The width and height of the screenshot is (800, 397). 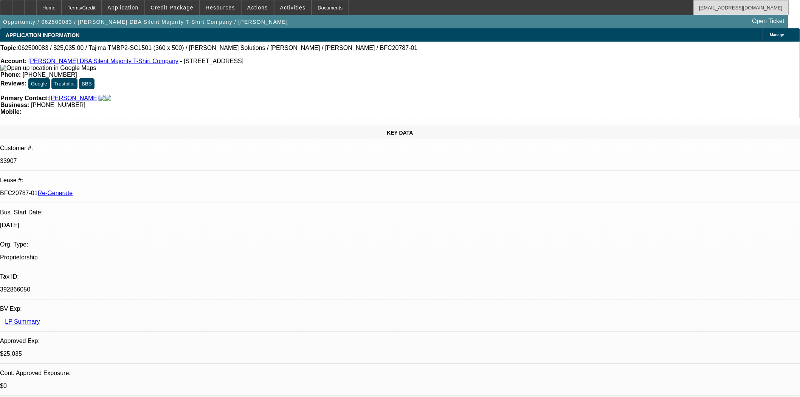 I want to click on strong: Topic:, so click(x=9, y=48).